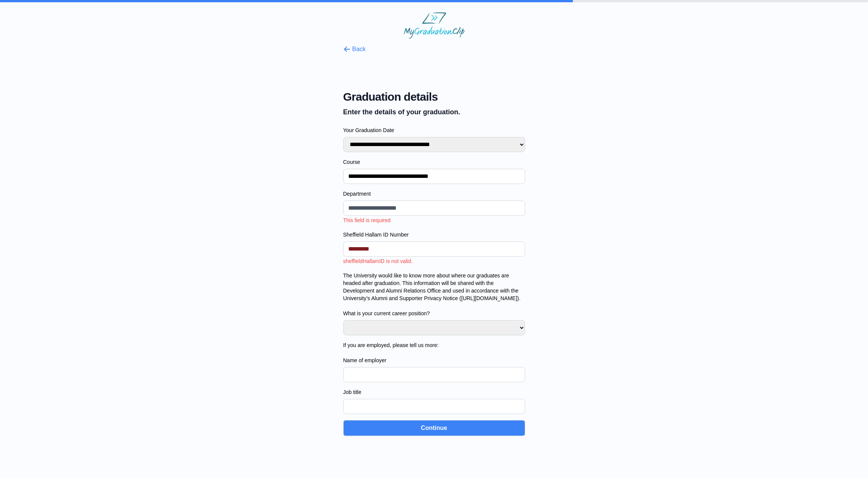  Describe the element at coordinates (434, 194) in the screenshot. I see `label: Department` at that location.